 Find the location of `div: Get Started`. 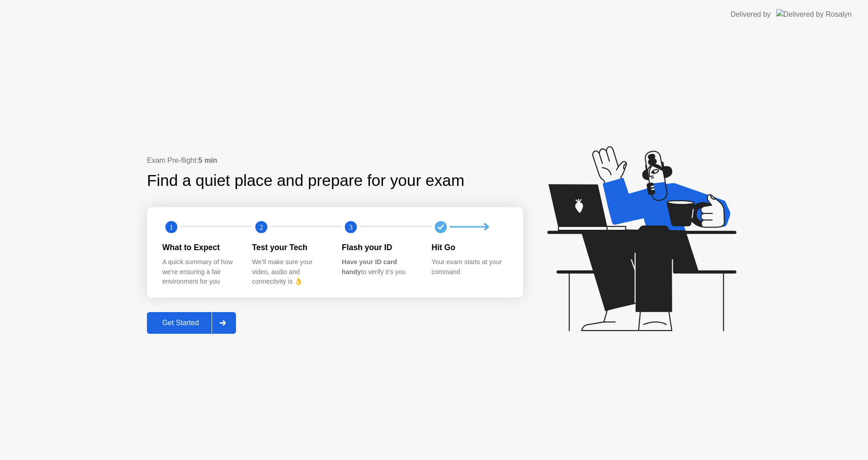

div: Get Started is located at coordinates (180, 323).